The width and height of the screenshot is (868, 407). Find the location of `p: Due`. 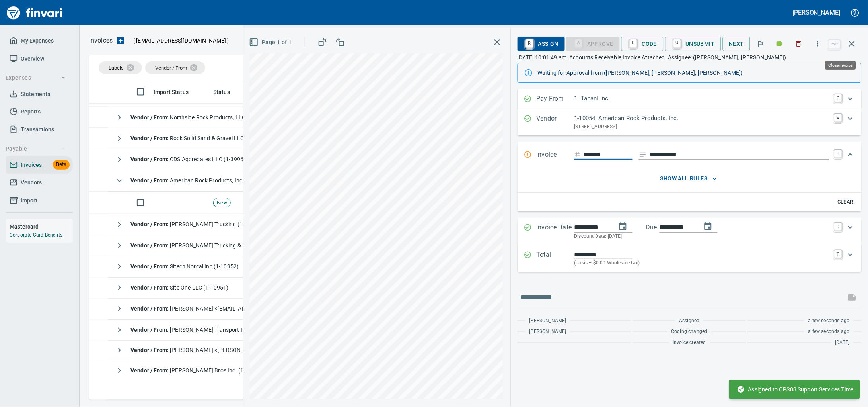

p: Due is located at coordinates (665, 228).